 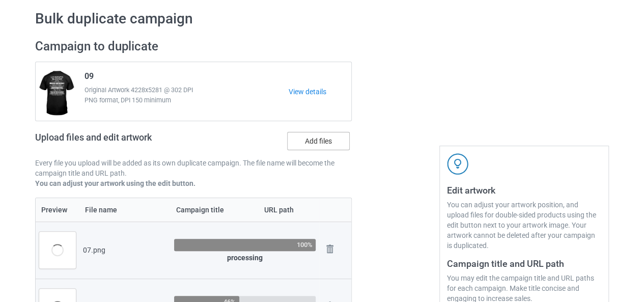 I want to click on h3: Campaign title and URL path, so click(x=524, y=263).